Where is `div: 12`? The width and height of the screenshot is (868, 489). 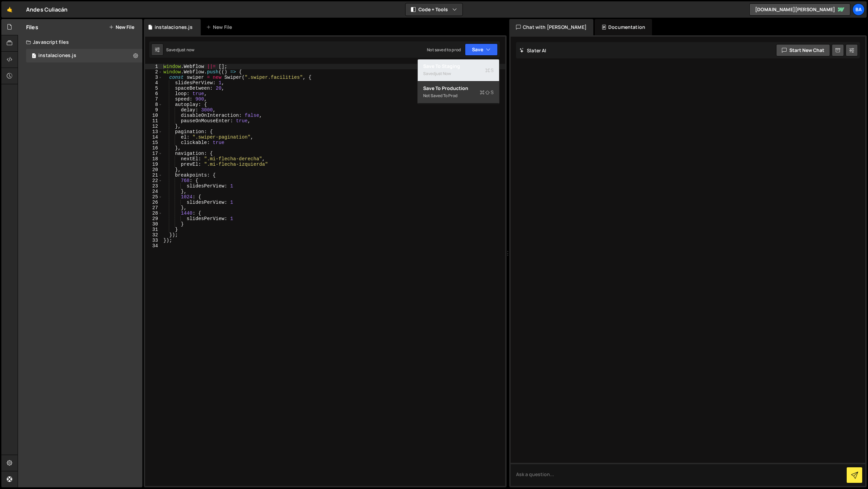
div: 12 is located at coordinates (154, 127).